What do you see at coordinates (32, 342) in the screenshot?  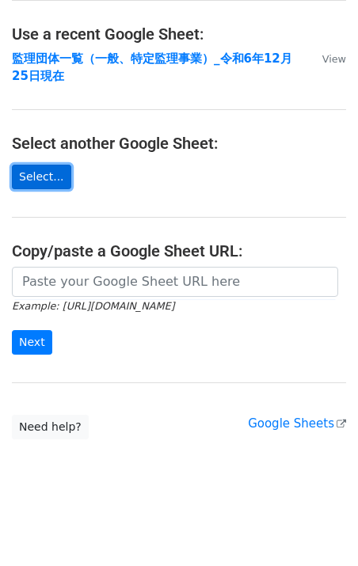 I see `input: Next` at bounding box center [32, 342].